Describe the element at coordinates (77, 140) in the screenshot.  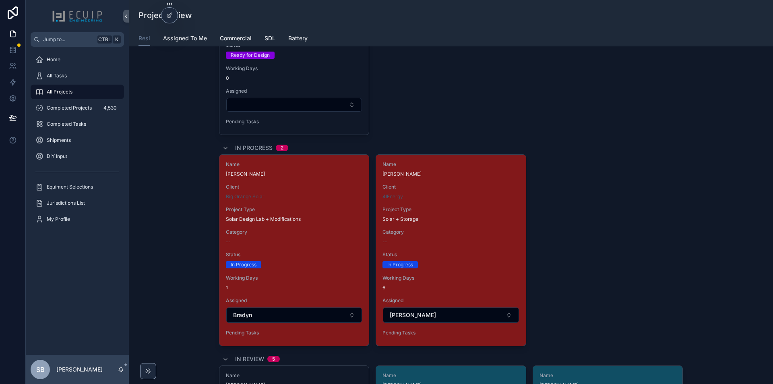
I see `a: Shipments` at that location.